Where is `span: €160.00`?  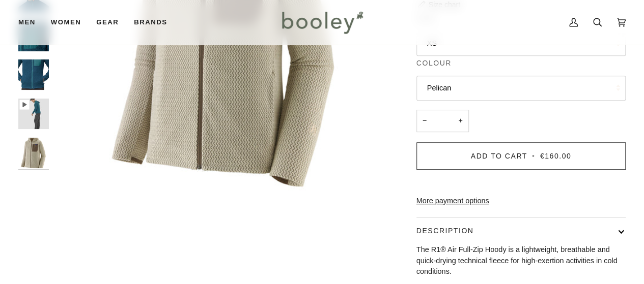
span: €160.00 is located at coordinates (555, 156).